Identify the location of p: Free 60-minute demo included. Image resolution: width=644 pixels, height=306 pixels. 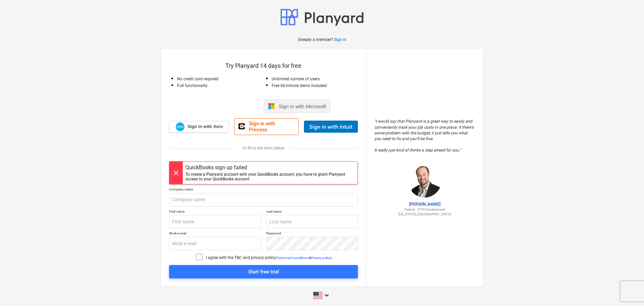
(315, 86).